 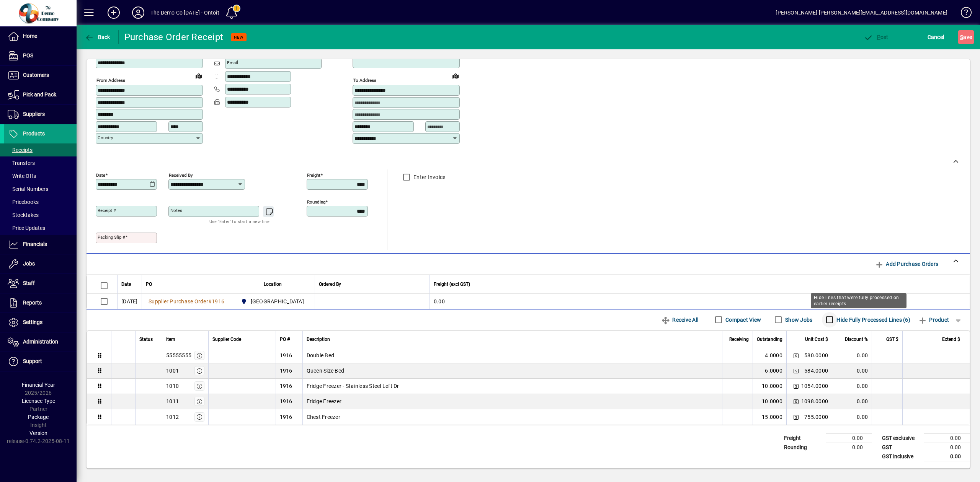 I want to click on span: Serial Numbers, so click(x=28, y=189).